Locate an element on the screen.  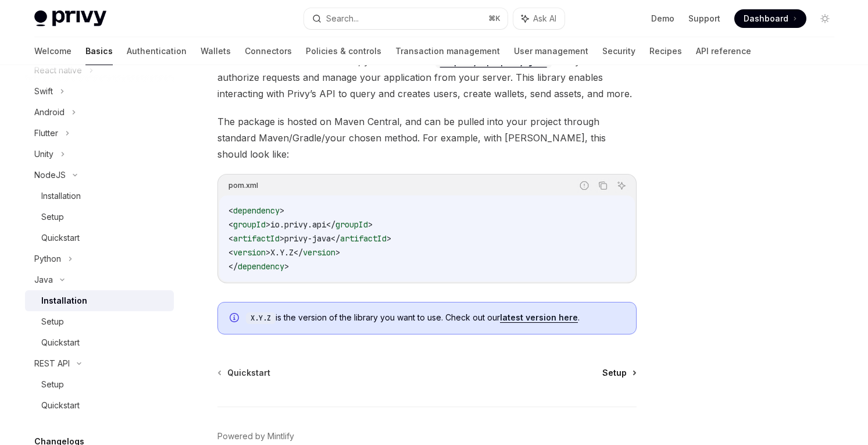
a: Dashboard is located at coordinates (770, 19).